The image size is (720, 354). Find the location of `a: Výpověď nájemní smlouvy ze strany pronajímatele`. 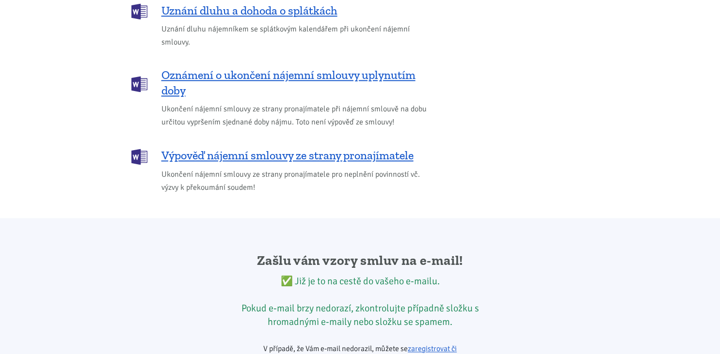

a: Výpověď nájemní smlouvy ze strany pronajímatele is located at coordinates (282, 156).